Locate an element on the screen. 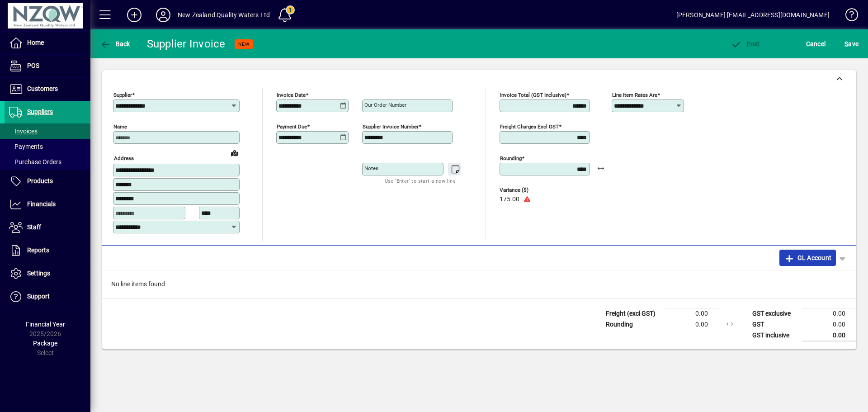 Image resolution: width=868 pixels, height=412 pixels. mat-label: Rounding is located at coordinates (511, 158).